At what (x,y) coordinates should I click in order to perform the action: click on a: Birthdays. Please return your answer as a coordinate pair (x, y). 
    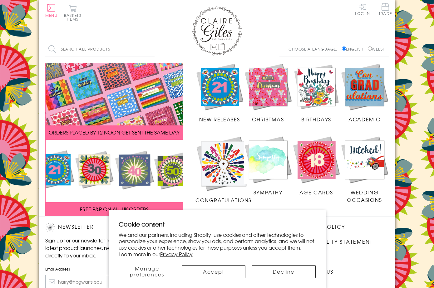
    Looking at the image, I should click on (316, 93).